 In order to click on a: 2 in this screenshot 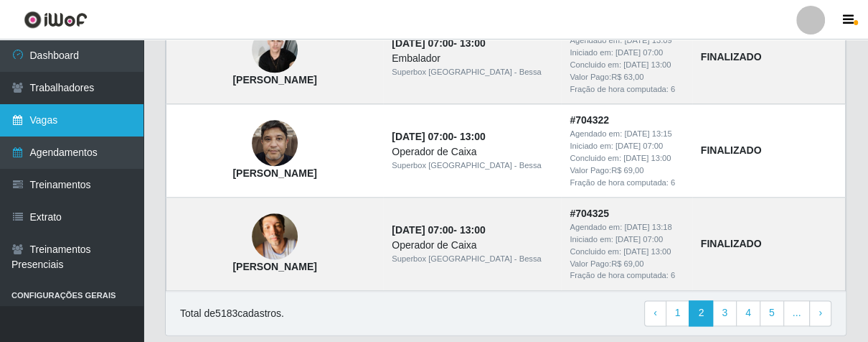, I will do `click(701, 313)`.